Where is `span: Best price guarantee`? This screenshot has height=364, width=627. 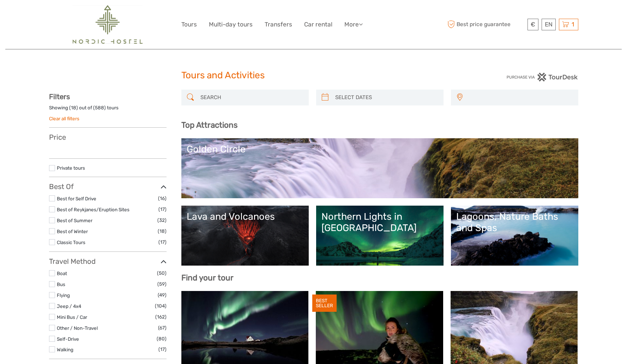 span: Best price guarantee is located at coordinates (486, 24).